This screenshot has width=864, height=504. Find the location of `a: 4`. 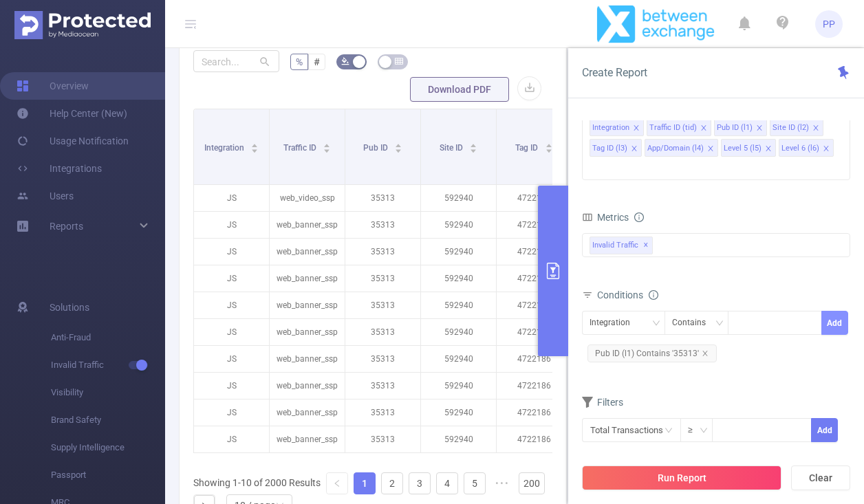

a: 4 is located at coordinates (447, 483).